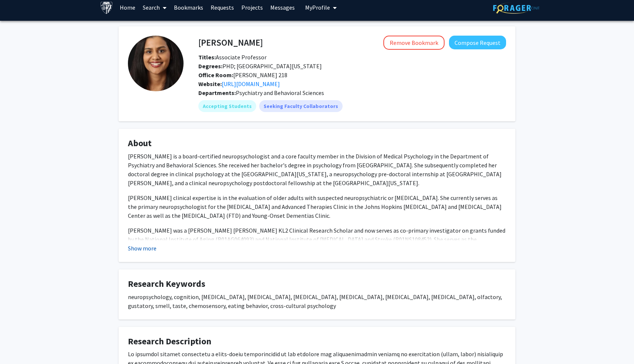  I want to click on h4: Research Keywords, so click(317, 283).